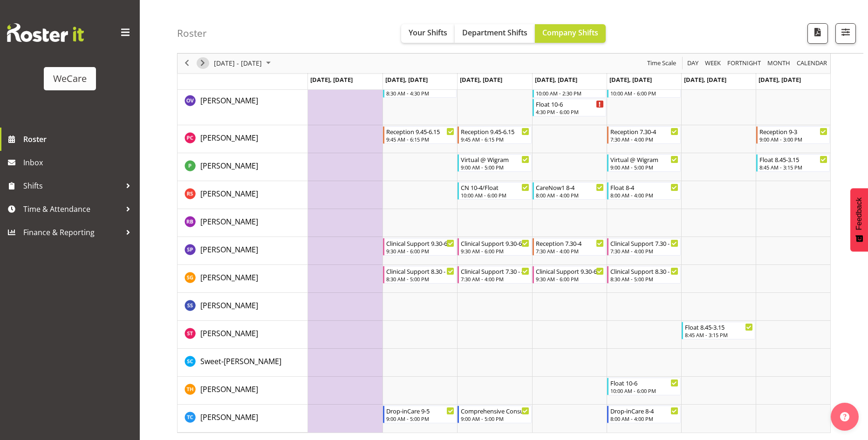 This screenshot has height=440, width=868. I want to click on span: Feedback, so click(859, 214).